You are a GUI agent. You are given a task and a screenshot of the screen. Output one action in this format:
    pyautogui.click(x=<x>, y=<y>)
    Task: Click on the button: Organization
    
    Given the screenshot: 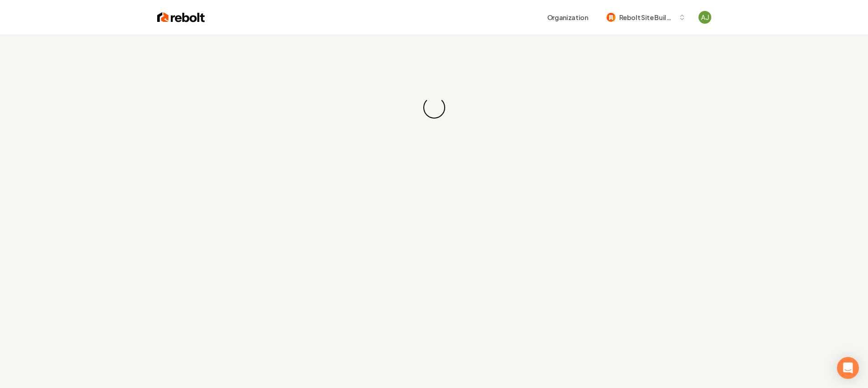 What is the action you would take?
    pyautogui.click(x=568, y=17)
    